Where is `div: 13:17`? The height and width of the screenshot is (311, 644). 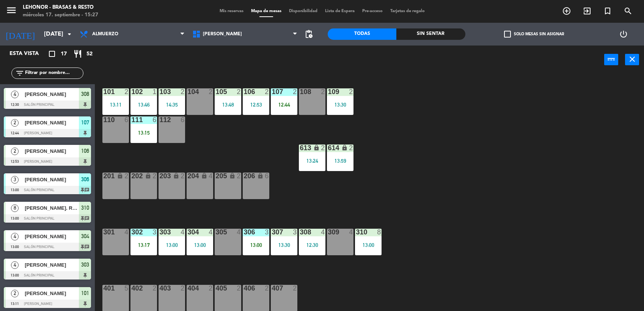
div: 13:17 is located at coordinates (144, 245).